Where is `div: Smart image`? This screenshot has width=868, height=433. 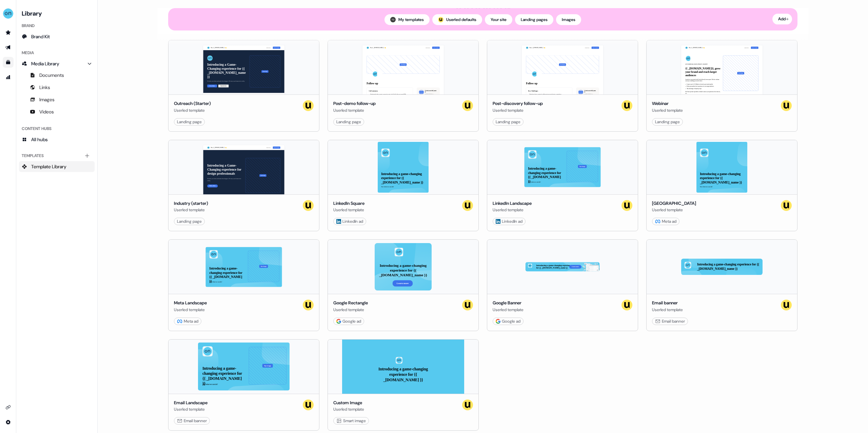 div: Smart image is located at coordinates (351, 421).